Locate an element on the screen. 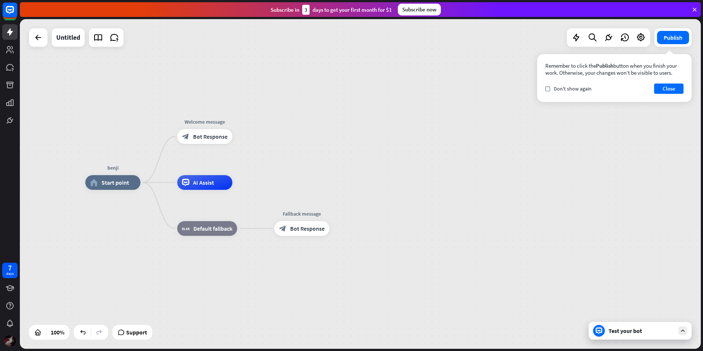 The width and height of the screenshot is (703, 351). div: Remember to click the button when you finish your work. Otherwise, your changes won’t be visible ... is located at coordinates (614, 69).